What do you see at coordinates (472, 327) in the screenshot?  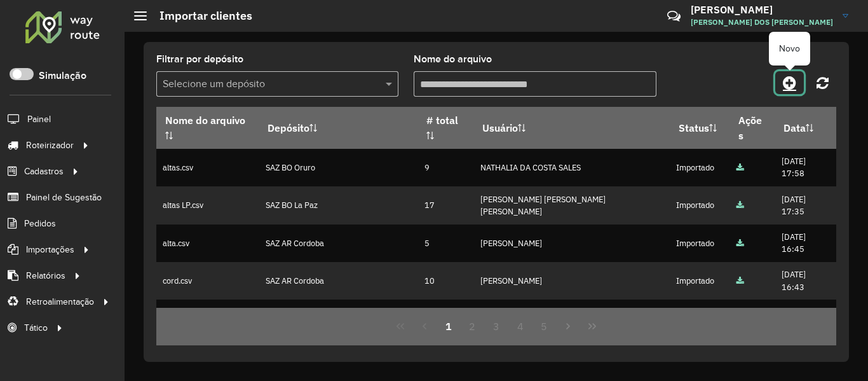 I see `button: 2` at bounding box center [472, 327].